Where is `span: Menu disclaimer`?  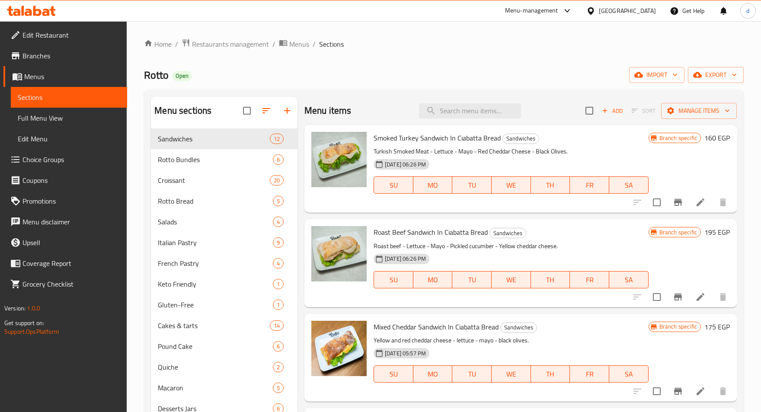 span: Menu disclaimer is located at coordinates (71, 222).